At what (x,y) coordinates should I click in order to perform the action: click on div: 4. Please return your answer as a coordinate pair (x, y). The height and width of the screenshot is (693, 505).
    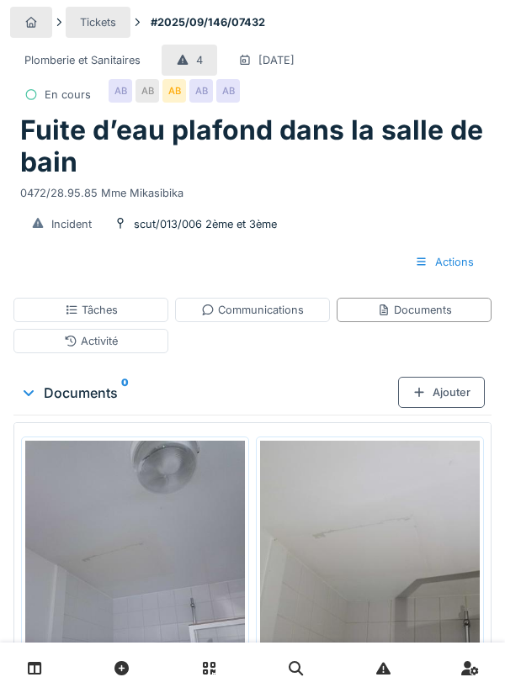
    Looking at the image, I should click on (199, 60).